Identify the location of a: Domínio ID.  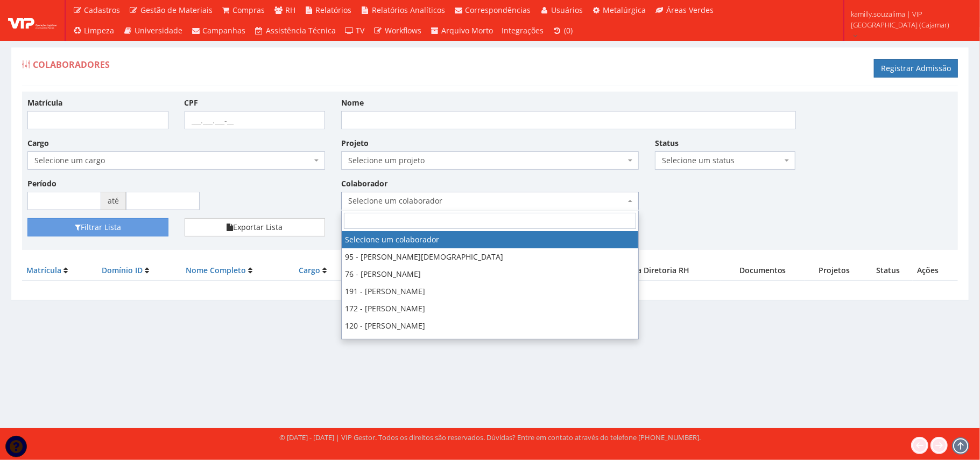
(122, 270).